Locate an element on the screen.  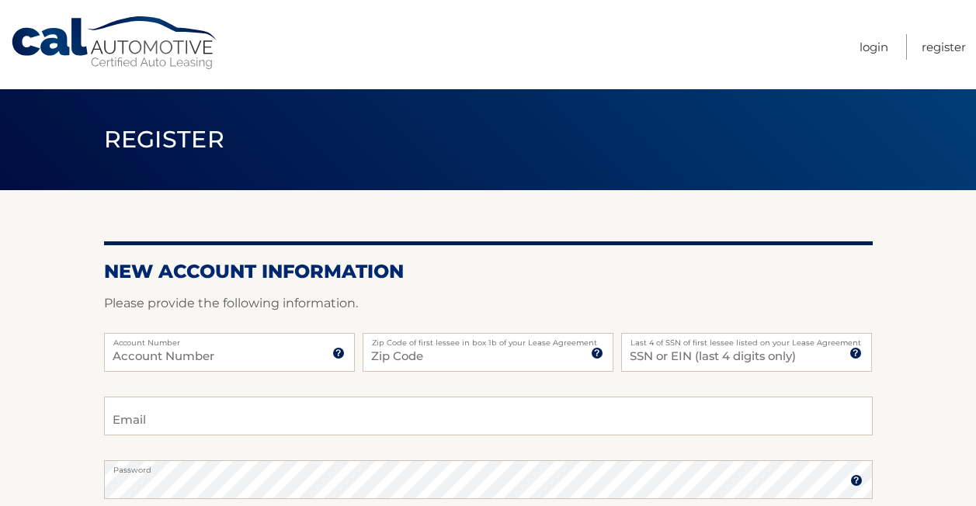
a: Register is located at coordinates (943, 47).